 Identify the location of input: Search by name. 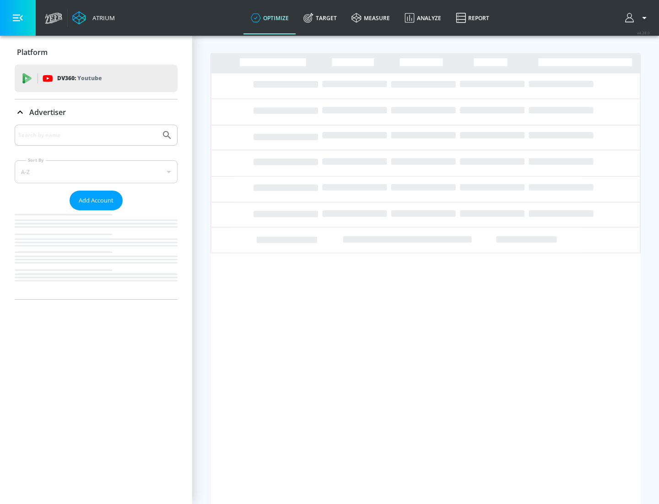
(87, 135).